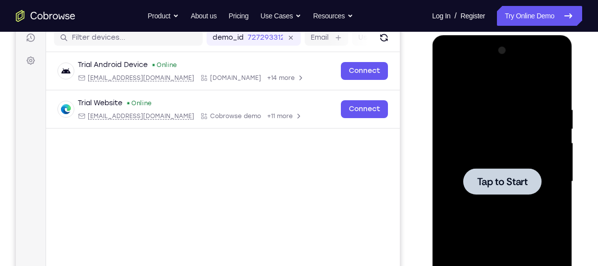 Image resolution: width=598 pixels, height=266 pixels. What do you see at coordinates (220, 116) in the screenshot?
I see `span: Cobrowse demo` at bounding box center [220, 116].